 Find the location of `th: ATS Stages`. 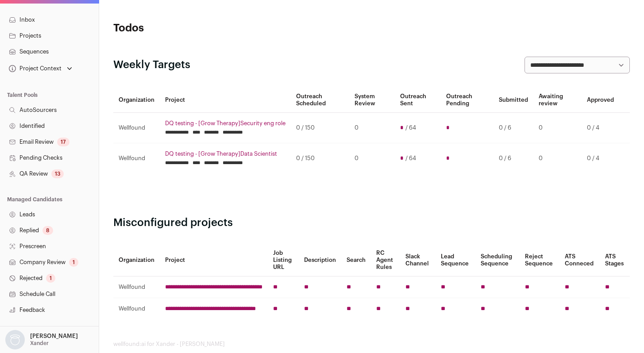

th: ATS Stages is located at coordinates (614, 260).